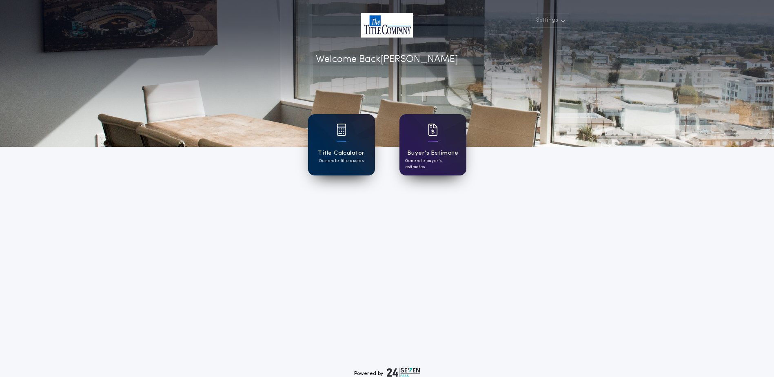 The image size is (774, 377). What do you see at coordinates (550, 20) in the screenshot?
I see `button: Settings` at bounding box center [550, 20].